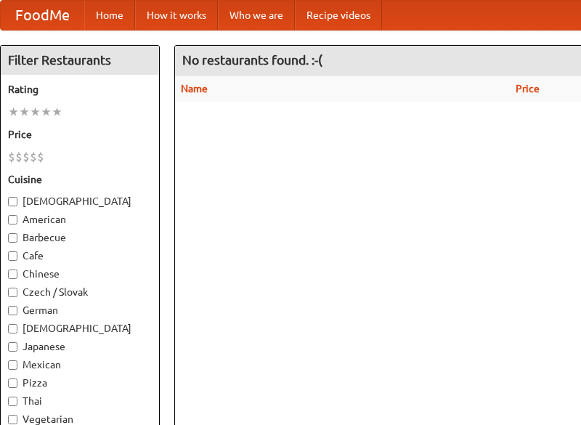  What do you see at coordinates (80, 292) in the screenshot?
I see `label: Czech / Slovak` at bounding box center [80, 292].